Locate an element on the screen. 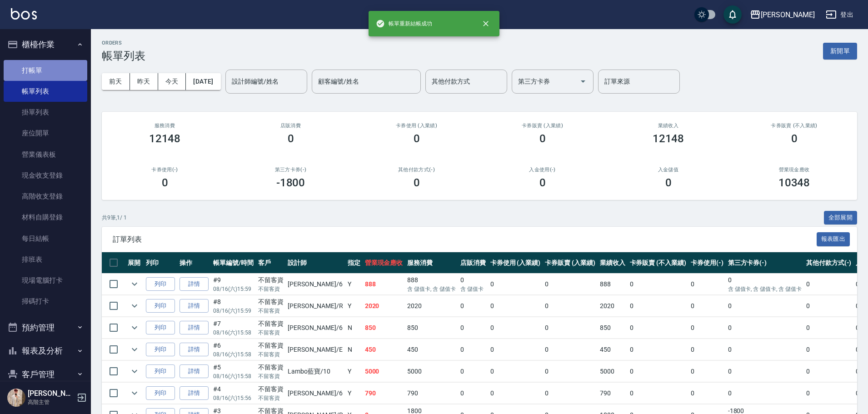 The image size is (868, 414). td: #5 is located at coordinates (233, 371).